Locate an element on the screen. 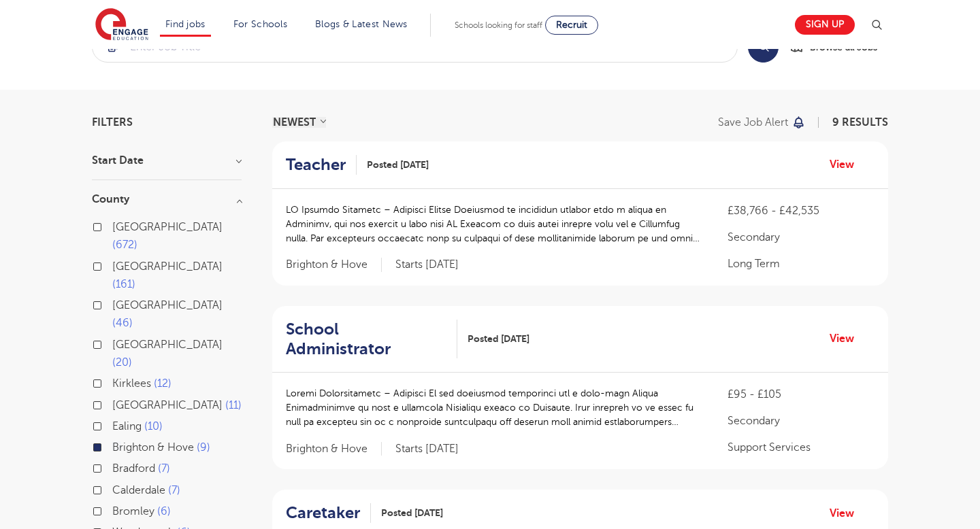 Image resolution: width=980 pixels, height=529 pixels. span: 9 RESULTS is located at coordinates (861, 122).